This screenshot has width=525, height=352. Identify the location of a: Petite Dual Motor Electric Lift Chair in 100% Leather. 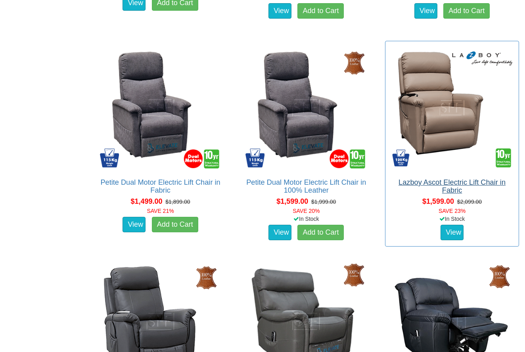
(306, 186).